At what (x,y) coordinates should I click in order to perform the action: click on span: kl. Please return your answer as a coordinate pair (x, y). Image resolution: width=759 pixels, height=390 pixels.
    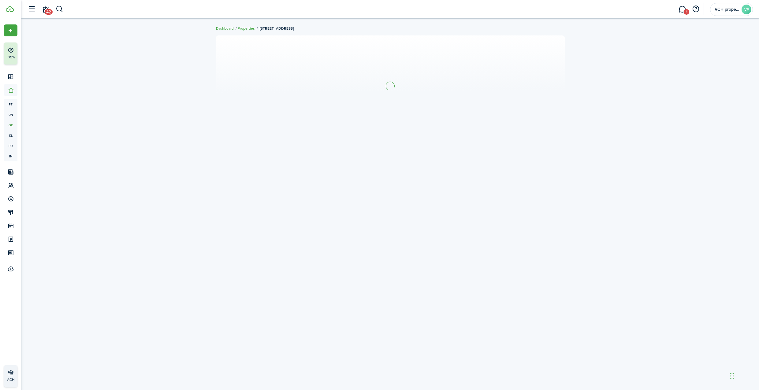
    Looking at the image, I should click on (11, 135).